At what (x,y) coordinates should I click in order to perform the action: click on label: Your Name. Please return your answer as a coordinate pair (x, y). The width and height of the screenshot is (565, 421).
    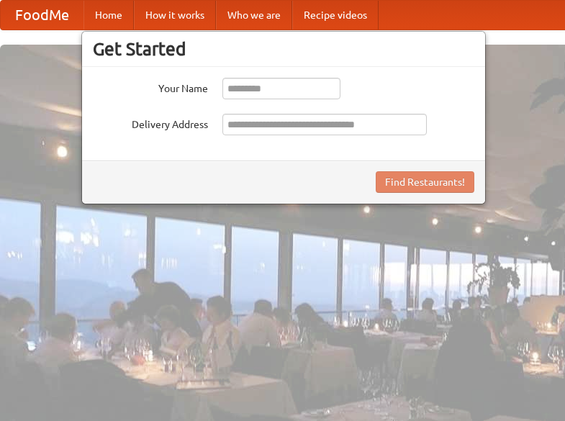
    Looking at the image, I should click on (151, 86).